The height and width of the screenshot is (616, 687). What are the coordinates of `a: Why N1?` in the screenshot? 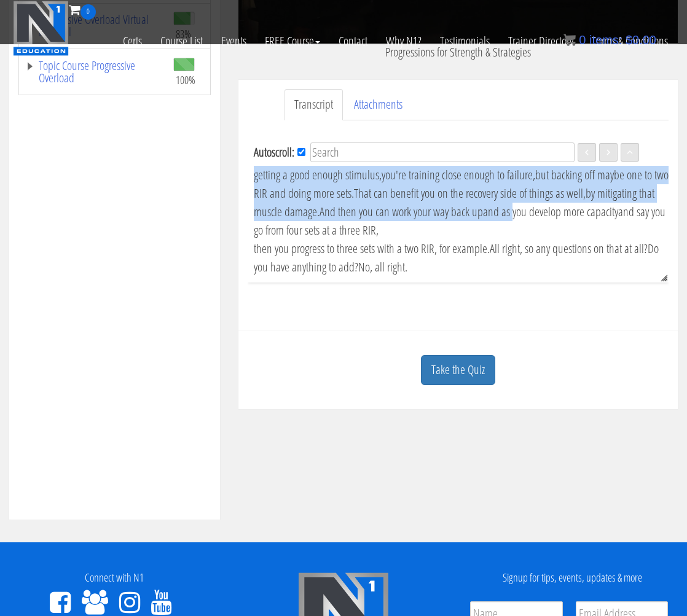 It's located at (403, 41).